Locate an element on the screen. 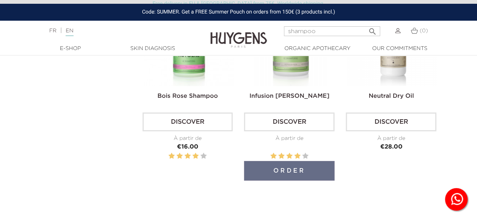 The image size is (477, 220). a: Bois Rose Shampoo is located at coordinates (187, 96).